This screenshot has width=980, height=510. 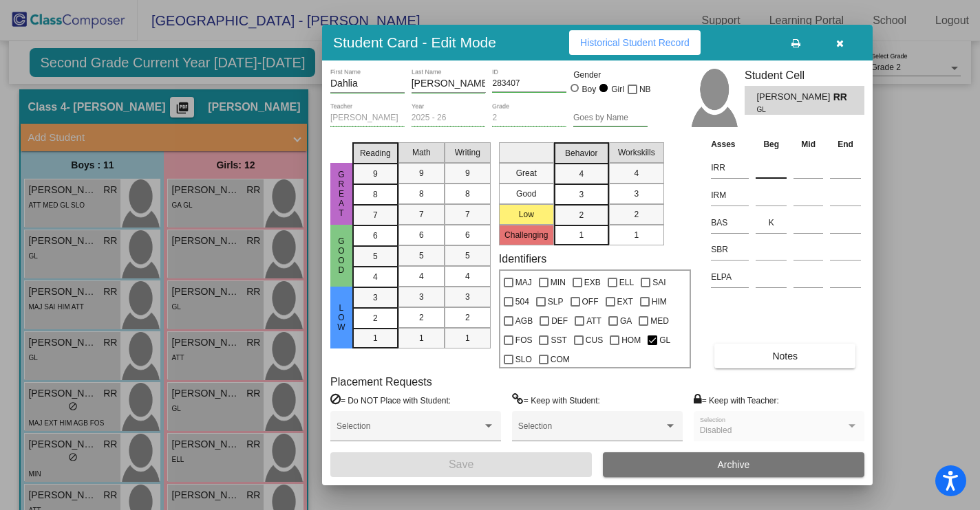 What do you see at coordinates (634, 43) in the screenshot?
I see `span: Historical Student Record` at bounding box center [634, 43].